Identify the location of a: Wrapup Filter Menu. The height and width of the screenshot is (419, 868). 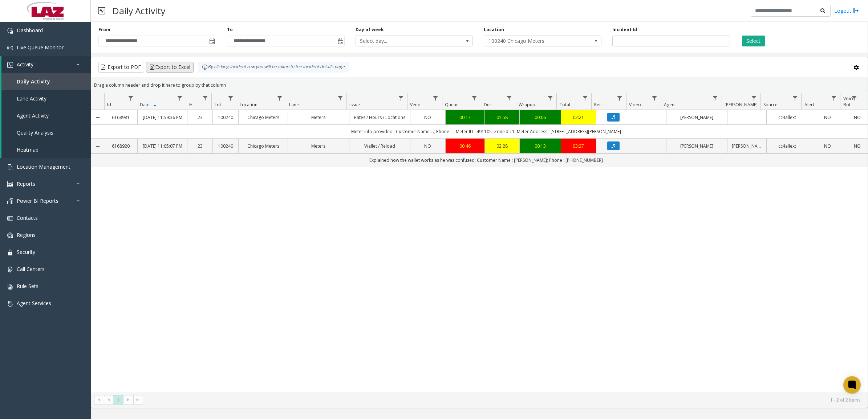
(550, 98).